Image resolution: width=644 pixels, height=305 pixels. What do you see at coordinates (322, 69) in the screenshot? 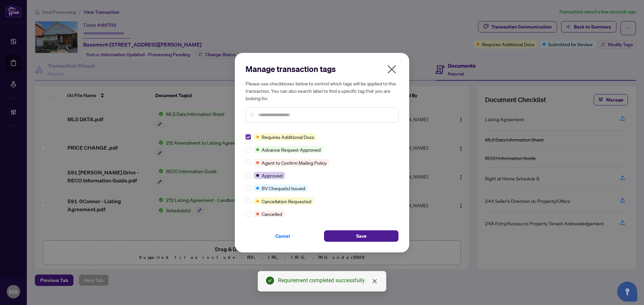
I see `h2: Manage transaction tags` at bounding box center [322, 69].